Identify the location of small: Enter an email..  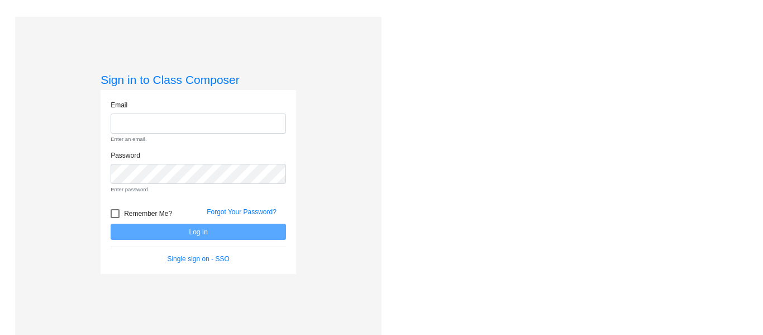
(198, 139).